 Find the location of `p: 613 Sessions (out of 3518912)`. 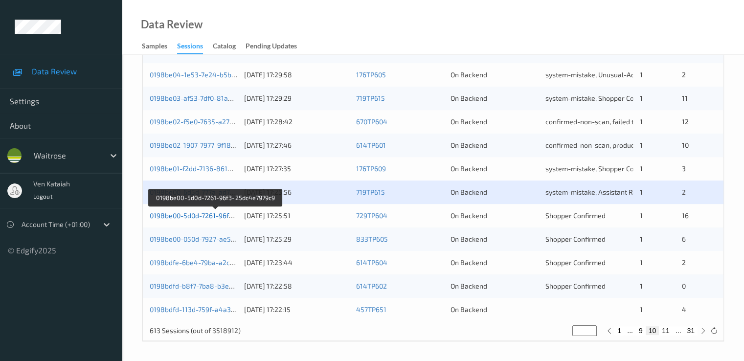

p: 613 Sessions (out of 3518912) is located at coordinates (195, 331).